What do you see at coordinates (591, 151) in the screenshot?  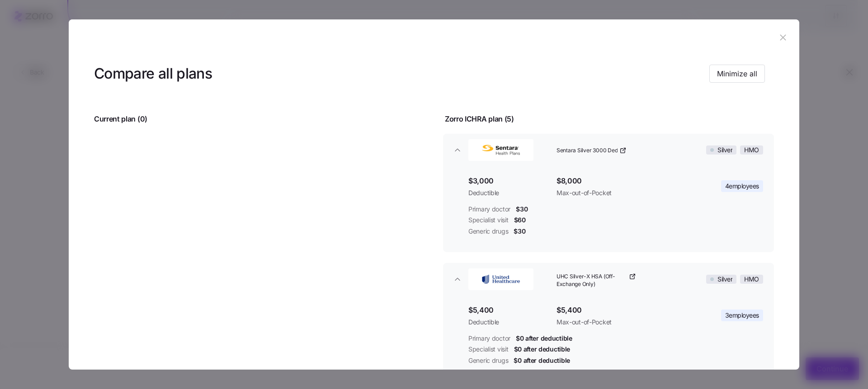 I see `a: Sentara Silver 3000 Ded` at bounding box center [591, 151].